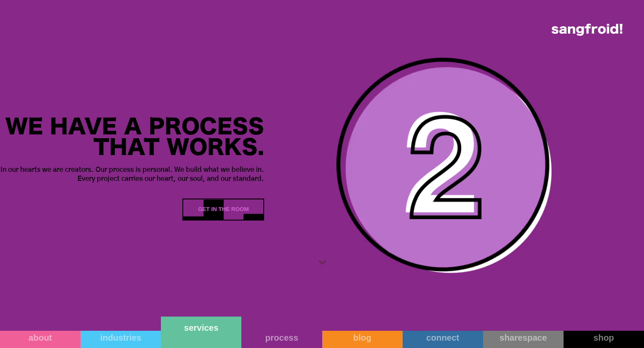 Image resolution: width=644 pixels, height=348 pixels. What do you see at coordinates (523, 339) in the screenshot?
I see `a: sharespace` at bounding box center [523, 339].